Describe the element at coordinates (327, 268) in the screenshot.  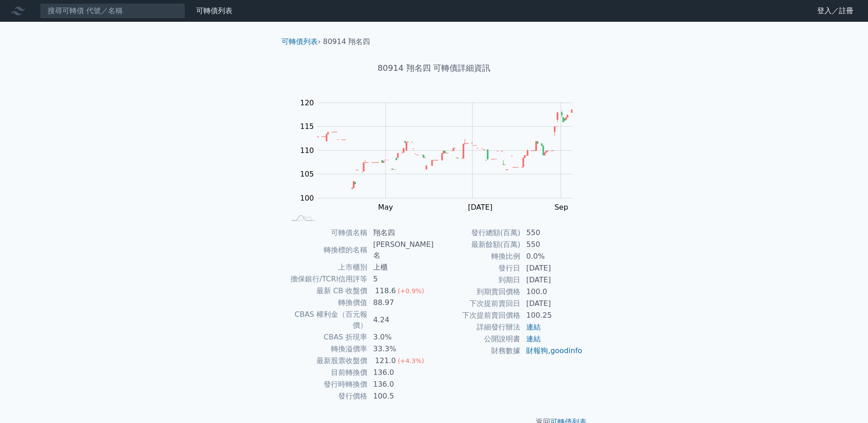
I see `td: 上市櫃別` at that location.